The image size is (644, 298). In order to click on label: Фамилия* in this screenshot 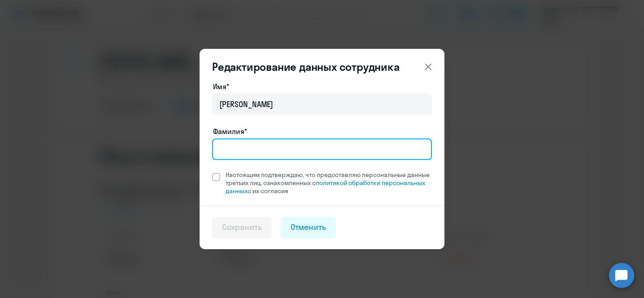, I will do `click(230, 131)`.